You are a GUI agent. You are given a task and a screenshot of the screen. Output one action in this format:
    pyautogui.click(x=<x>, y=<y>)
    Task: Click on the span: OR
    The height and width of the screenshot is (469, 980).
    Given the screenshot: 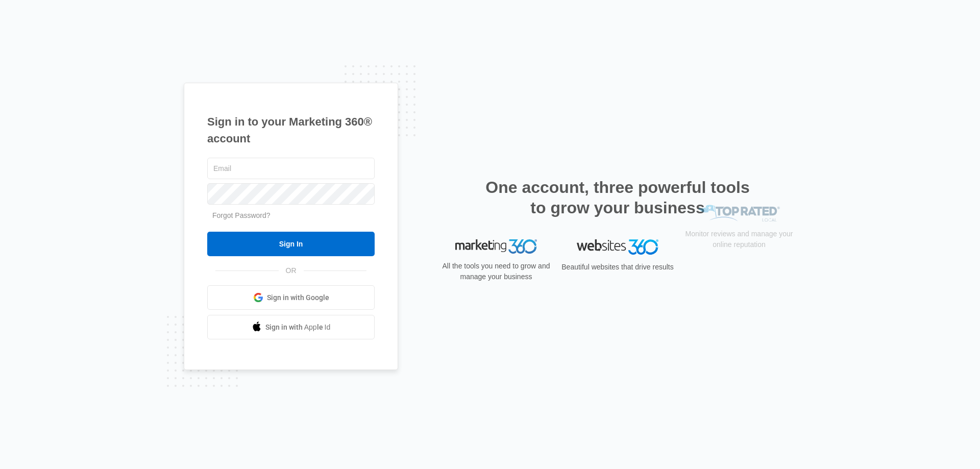 What is the action you would take?
    pyautogui.click(x=291, y=271)
    